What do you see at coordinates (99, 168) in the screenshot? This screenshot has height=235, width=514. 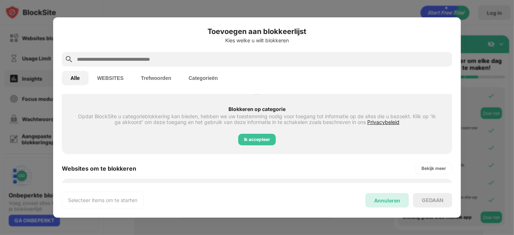 I see `div: Websites om te blokkeren` at bounding box center [99, 168].